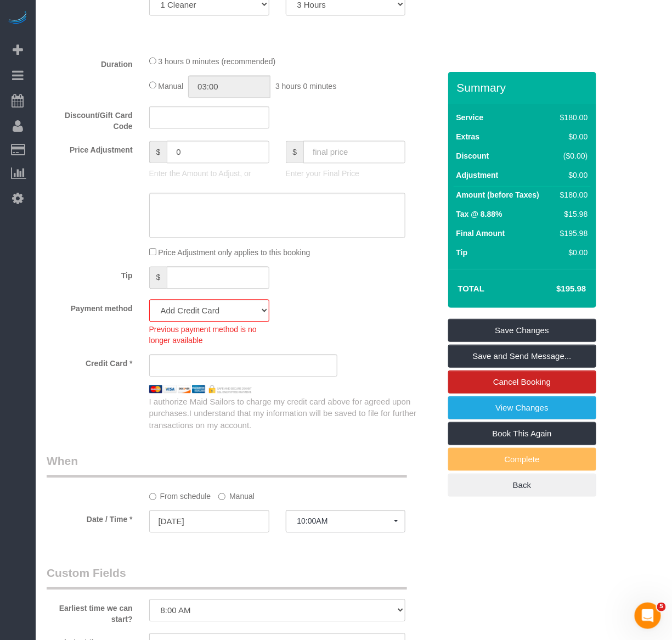 The width and height of the screenshot is (672, 640). Describe the element at coordinates (18, 19) in the screenshot. I see `a: Automaid Logo` at that location.